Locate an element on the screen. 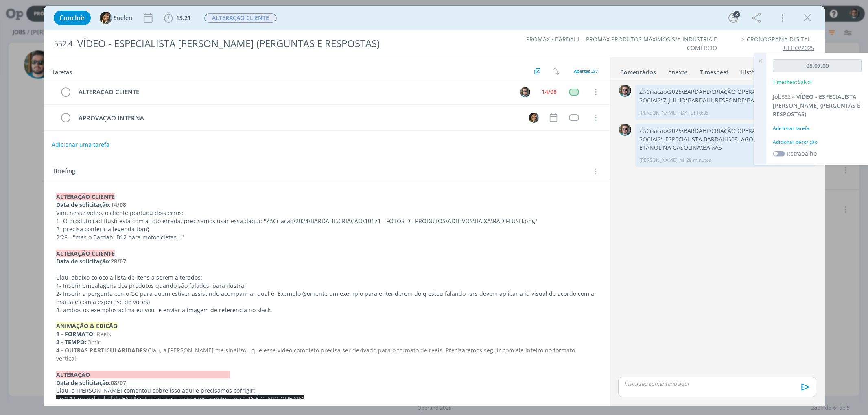  div: dialog is located at coordinates (434, 206).